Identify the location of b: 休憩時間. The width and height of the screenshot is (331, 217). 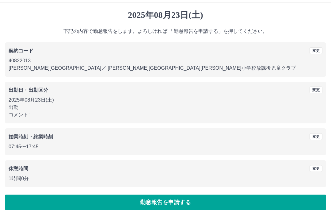
(18, 168).